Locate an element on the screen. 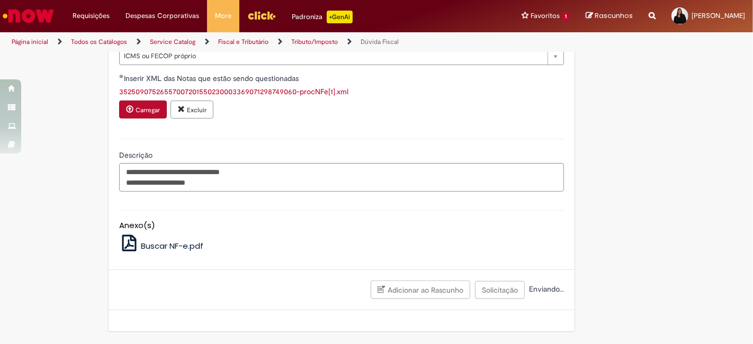  small: Carregar is located at coordinates (148, 110).